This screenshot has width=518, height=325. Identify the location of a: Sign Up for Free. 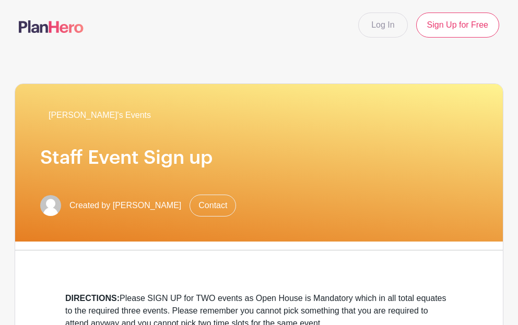
(457, 25).